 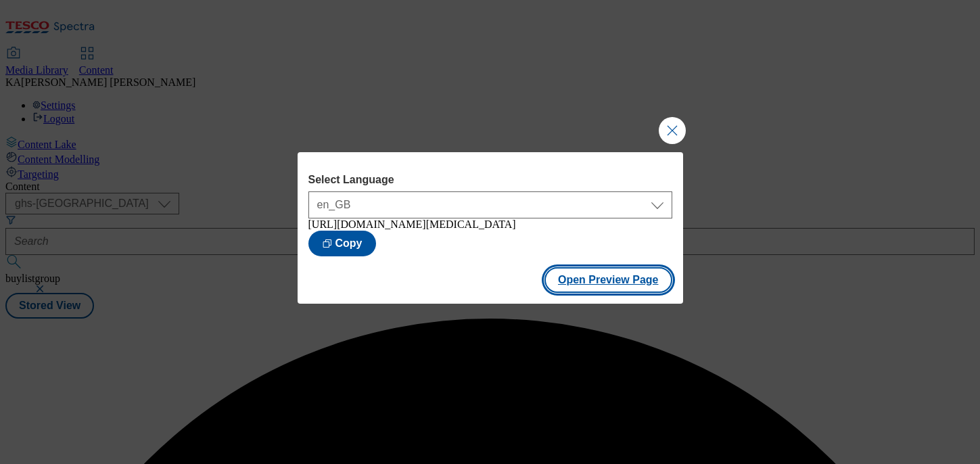 What do you see at coordinates (342, 244) in the screenshot?
I see `button: Copy` at bounding box center [342, 244].